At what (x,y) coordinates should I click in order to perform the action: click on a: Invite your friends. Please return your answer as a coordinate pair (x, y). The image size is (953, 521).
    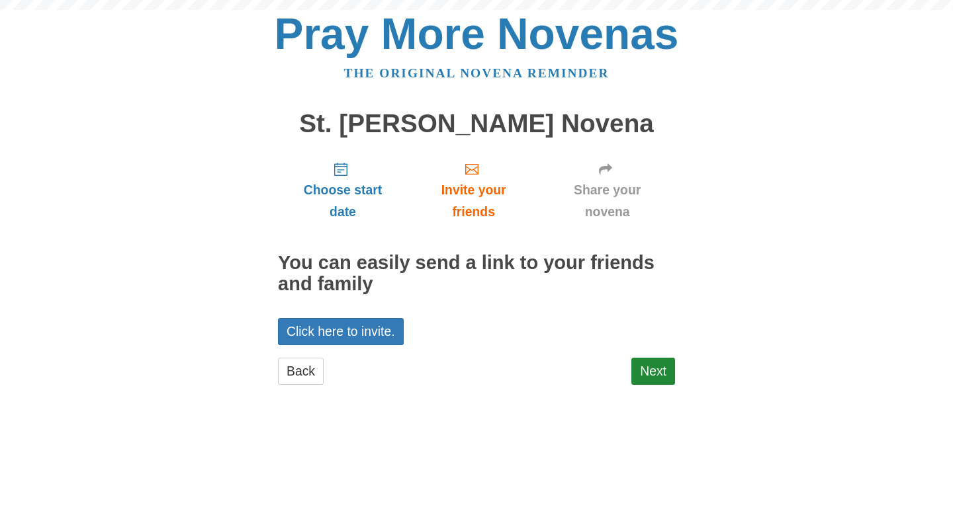
    Looking at the image, I should click on (473, 190).